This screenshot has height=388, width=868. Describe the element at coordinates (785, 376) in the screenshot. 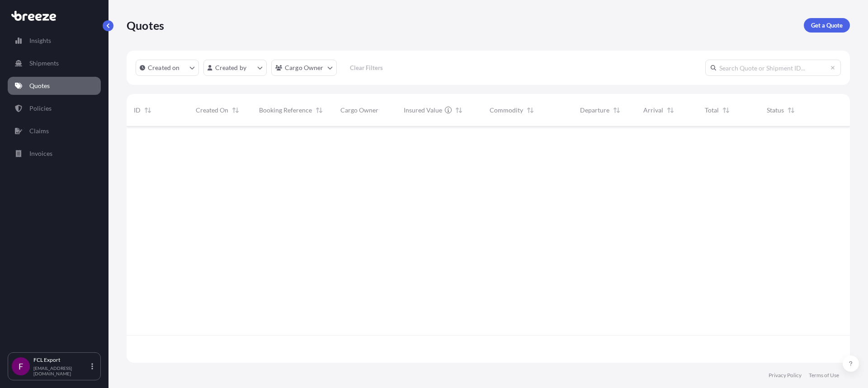

I see `p: Privacy Policy` at that location.